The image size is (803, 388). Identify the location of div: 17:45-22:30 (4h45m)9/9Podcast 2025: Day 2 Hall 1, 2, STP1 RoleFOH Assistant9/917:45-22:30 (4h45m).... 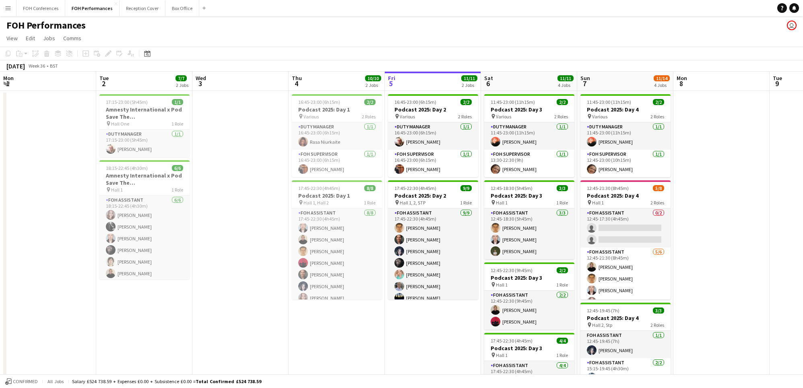
(433, 240).